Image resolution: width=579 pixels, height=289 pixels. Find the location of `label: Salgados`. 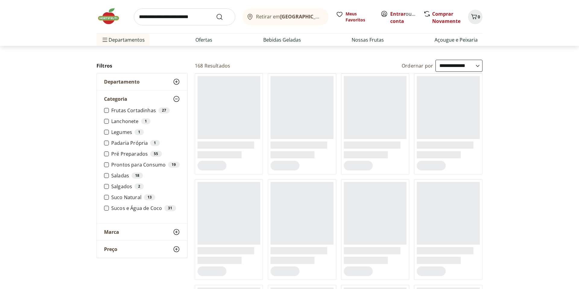

label: Salgados is located at coordinates (146, 186).